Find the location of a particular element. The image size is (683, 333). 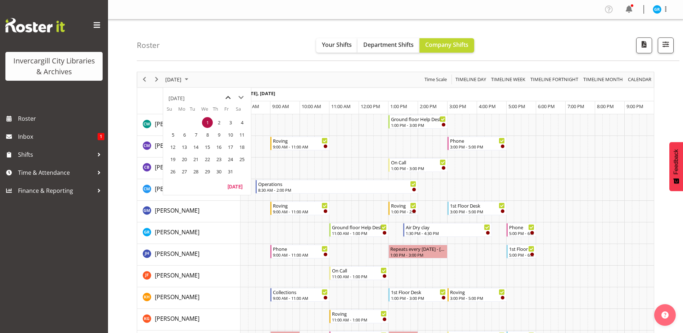

td: Katie Greene resource is located at coordinates (189, 319).